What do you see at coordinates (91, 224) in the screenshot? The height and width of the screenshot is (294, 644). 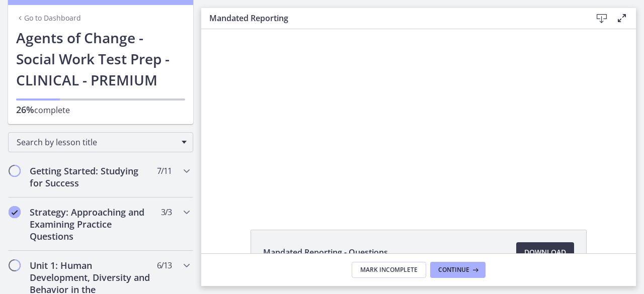 I see `h2: Strategy: Approaching and Examining Practice Questions` at bounding box center [91, 224].